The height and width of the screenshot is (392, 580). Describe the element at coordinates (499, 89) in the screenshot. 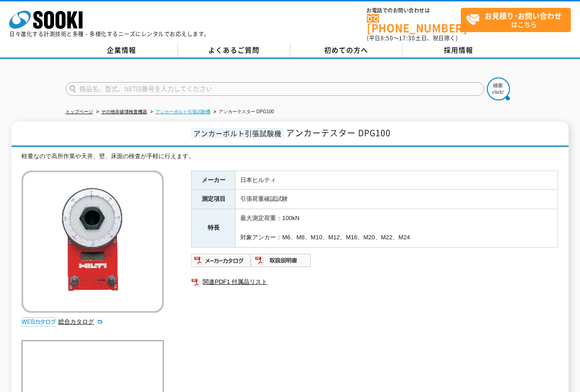

I see `img: btn_search.png` at that location.